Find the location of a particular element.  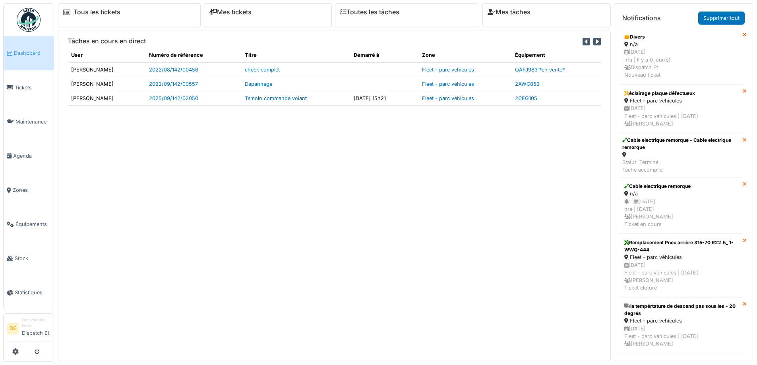

a: Tous les tickets is located at coordinates (97, 12).